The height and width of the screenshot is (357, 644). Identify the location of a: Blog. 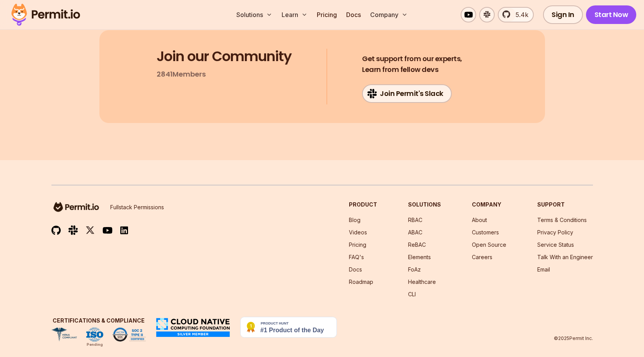
(355, 220).